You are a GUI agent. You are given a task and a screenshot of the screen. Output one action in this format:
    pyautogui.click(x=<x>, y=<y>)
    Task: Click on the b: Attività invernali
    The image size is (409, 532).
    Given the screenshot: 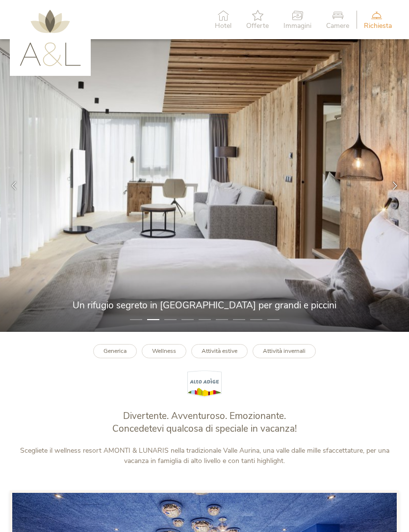 What is the action you would take?
    pyautogui.click(x=284, y=351)
    